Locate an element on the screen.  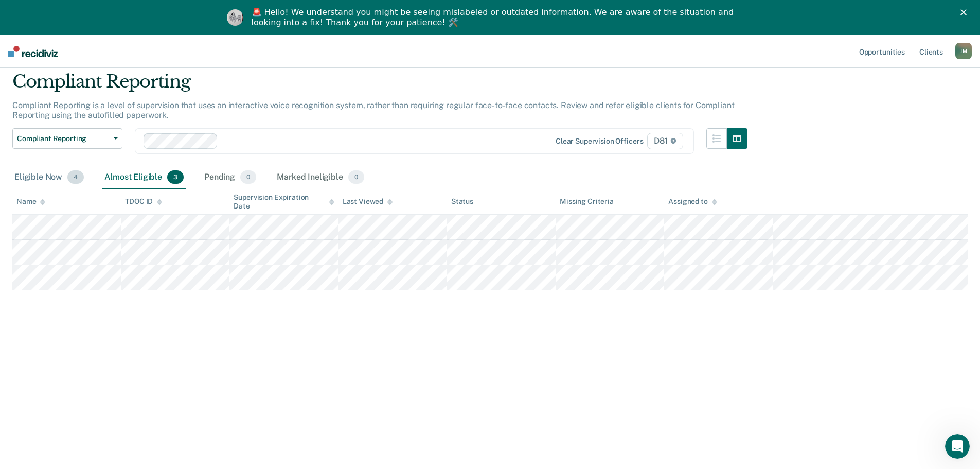
span: Compliant Reporting is located at coordinates (63, 139).